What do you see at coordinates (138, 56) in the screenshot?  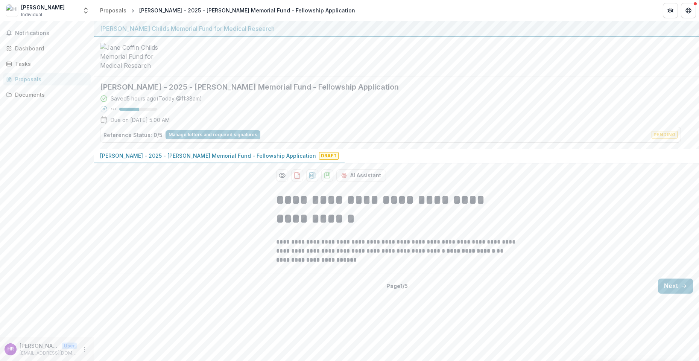 I see `img: Jane Coffin Childs Memorial Fund for Medical Research` at bounding box center [138, 56].